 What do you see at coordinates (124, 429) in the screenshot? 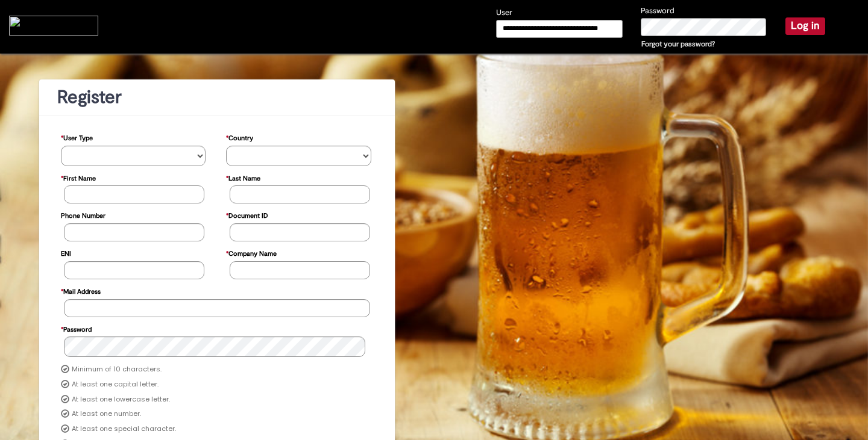
I see `label: At least one special character.` at bounding box center [124, 429].